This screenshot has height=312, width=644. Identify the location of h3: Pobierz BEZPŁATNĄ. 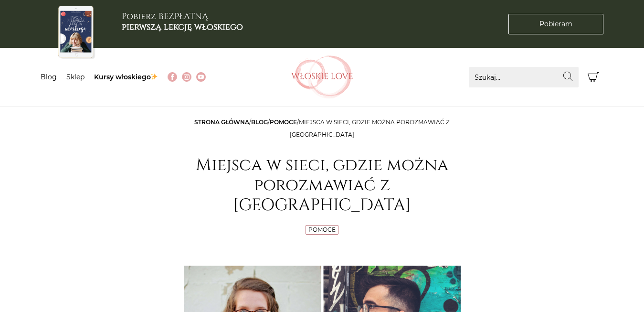
(182, 21).